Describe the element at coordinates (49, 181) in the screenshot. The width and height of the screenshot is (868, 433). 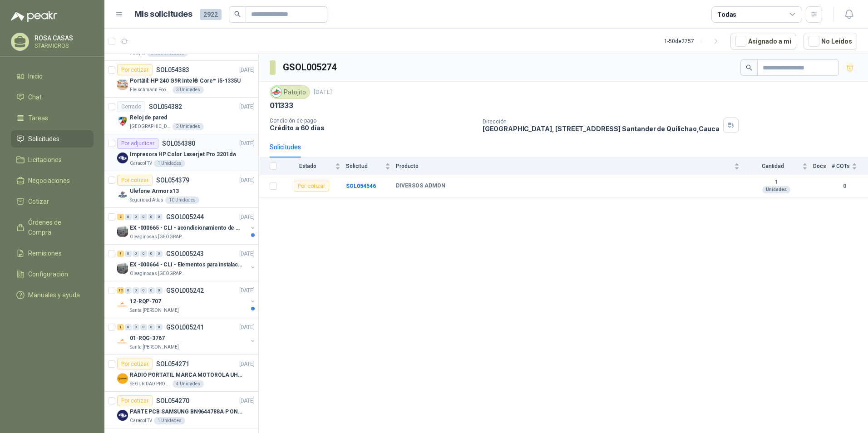
I see `span: Negociaciones` at that location.